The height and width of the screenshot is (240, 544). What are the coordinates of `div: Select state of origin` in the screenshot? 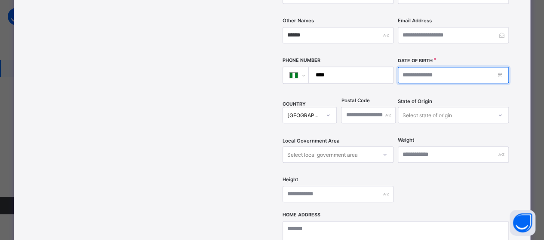 It's located at (427, 115).